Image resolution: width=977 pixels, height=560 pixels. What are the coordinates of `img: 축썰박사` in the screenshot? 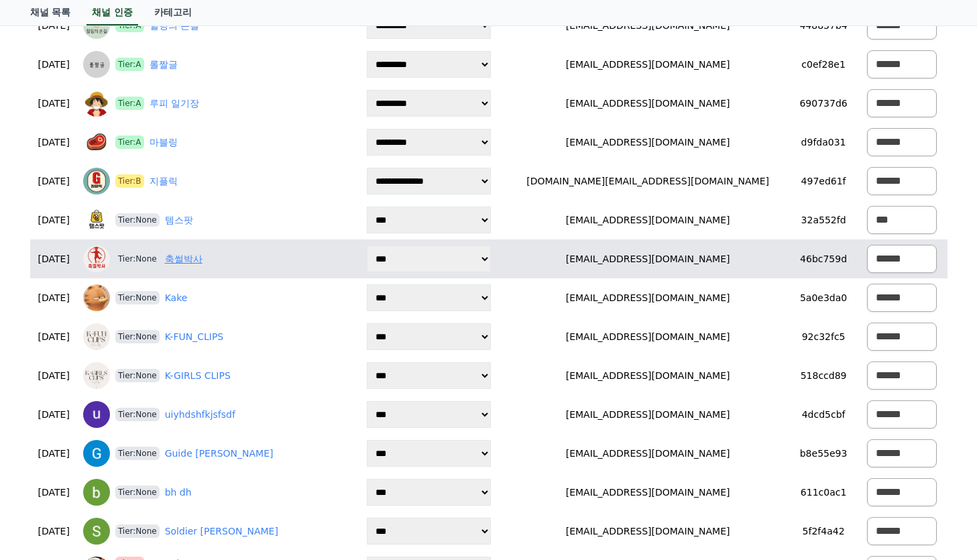 It's located at (96, 259).